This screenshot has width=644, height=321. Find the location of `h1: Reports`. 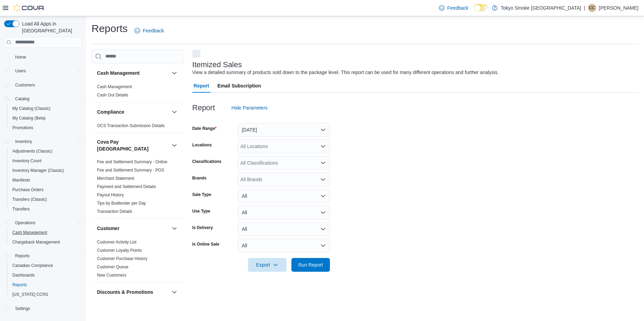

h1: Reports is located at coordinates (109, 29).